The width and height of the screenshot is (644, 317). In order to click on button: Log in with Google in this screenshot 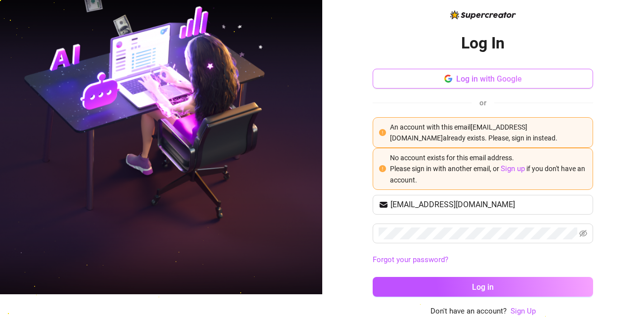, I will do `click(483, 78)`.